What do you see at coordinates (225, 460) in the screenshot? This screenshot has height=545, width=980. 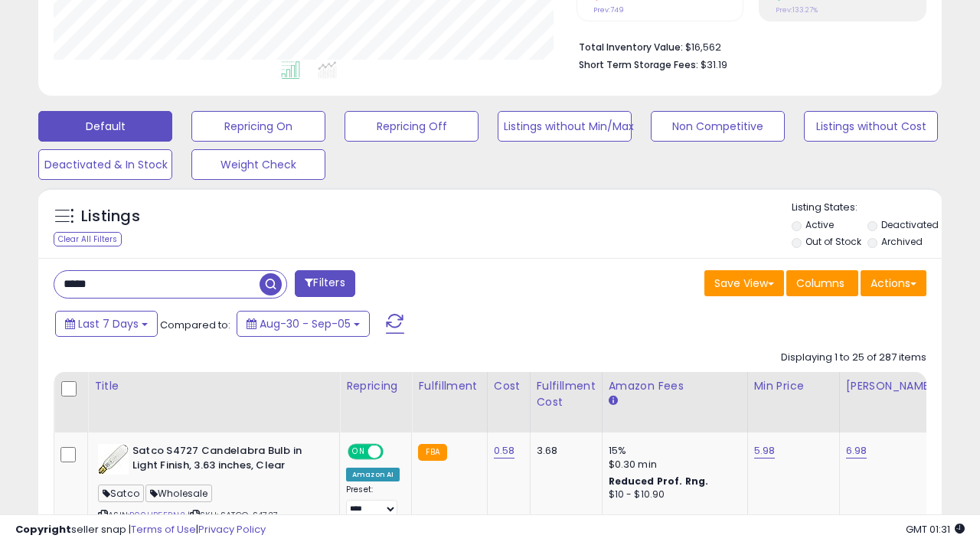 I see `b: Satco S4727 Candelabra Bulb in Light Finish, 3.63 inches, Clear` at bounding box center [225, 460].